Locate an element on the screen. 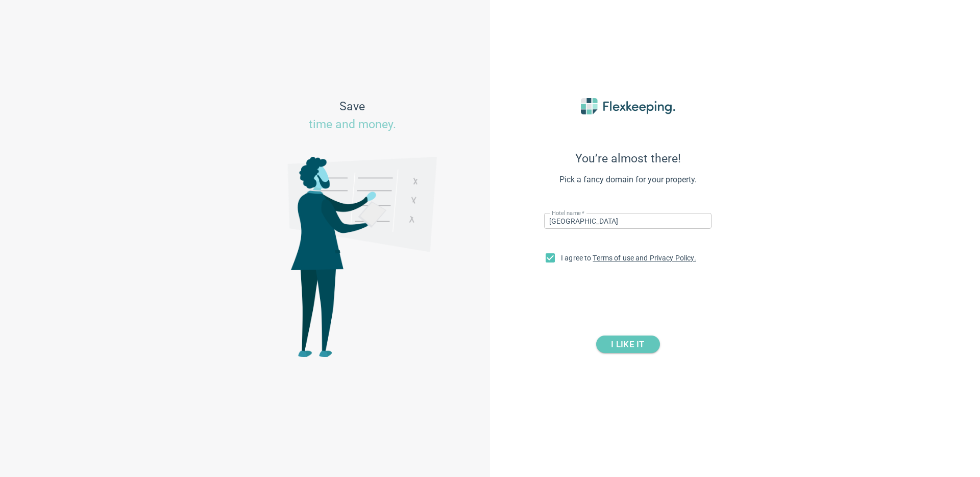 The width and height of the screenshot is (980, 477). span: Save is located at coordinates (352, 116).